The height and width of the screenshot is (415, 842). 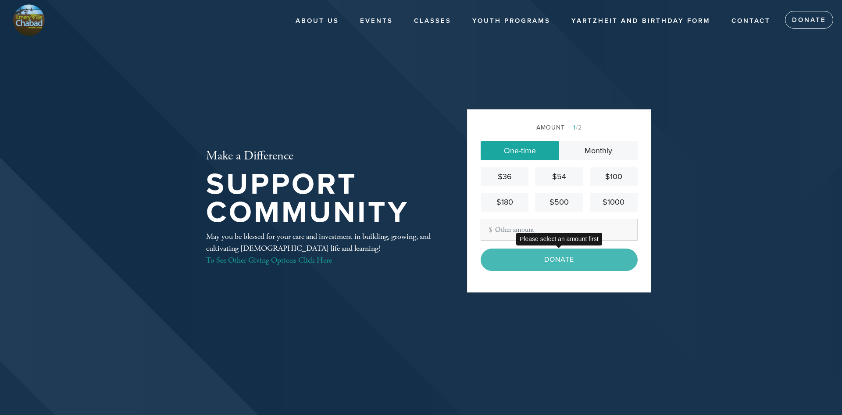 I want to click on div: May you be blessed for your care and investment in building, growing, and cultivating [DEMOGRAPHI..., so click(x=322, y=248).